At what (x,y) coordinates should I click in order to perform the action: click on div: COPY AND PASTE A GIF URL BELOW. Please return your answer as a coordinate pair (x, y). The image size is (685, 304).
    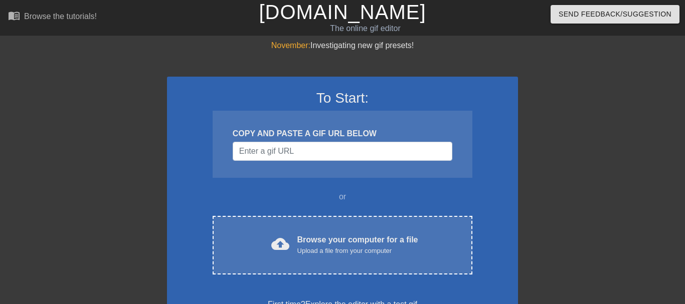
    Looking at the image, I should click on (342, 134).